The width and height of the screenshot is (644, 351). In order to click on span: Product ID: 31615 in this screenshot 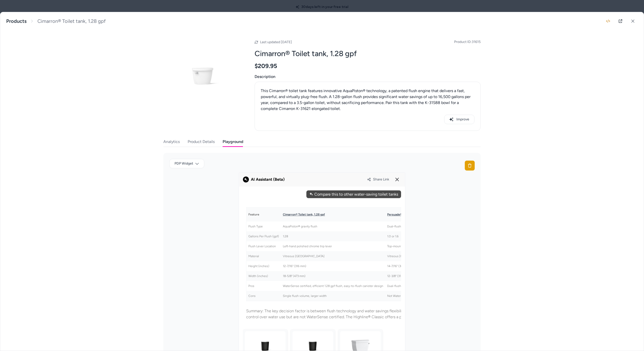, I will do `click(467, 42)`.